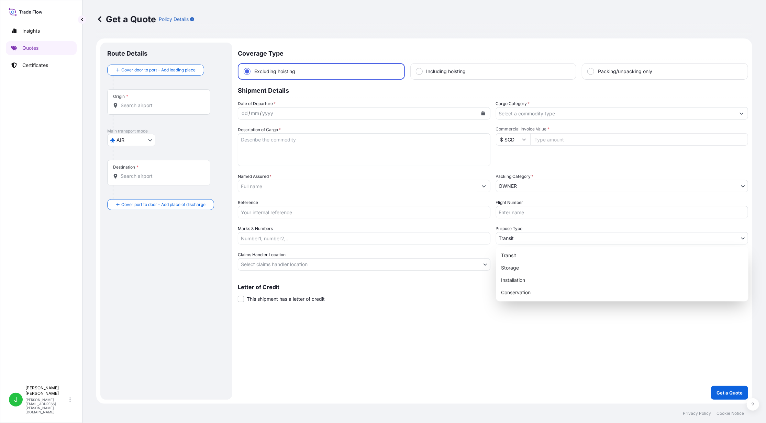 The image size is (766, 423). What do you see at coordinates (493, 90) in the screenshot?
I see `p: Shipment Details` at bounding box center [493, 90].